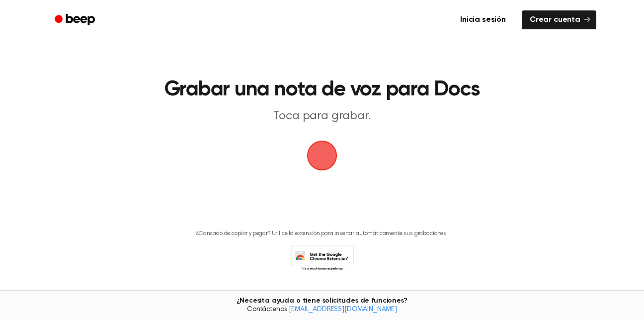 This screenshot has width=644, height=320. I want to click on h1: Grabar una nota de voz para Docs, so click(322, 90).